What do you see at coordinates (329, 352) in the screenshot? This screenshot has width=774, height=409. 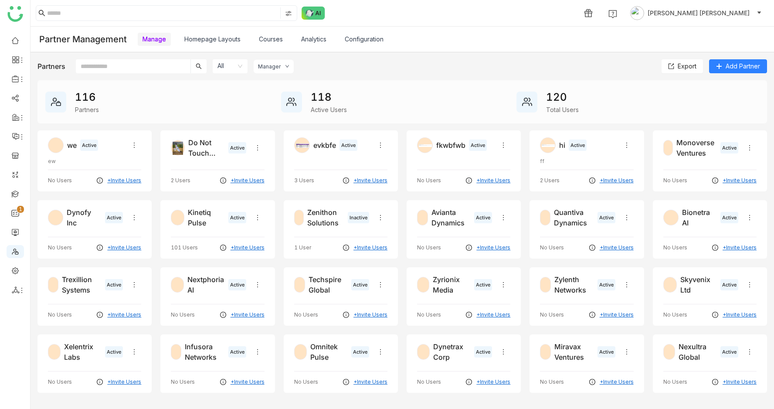 I see `div: Omnitek Pulse` at bounding box center [329, 352].